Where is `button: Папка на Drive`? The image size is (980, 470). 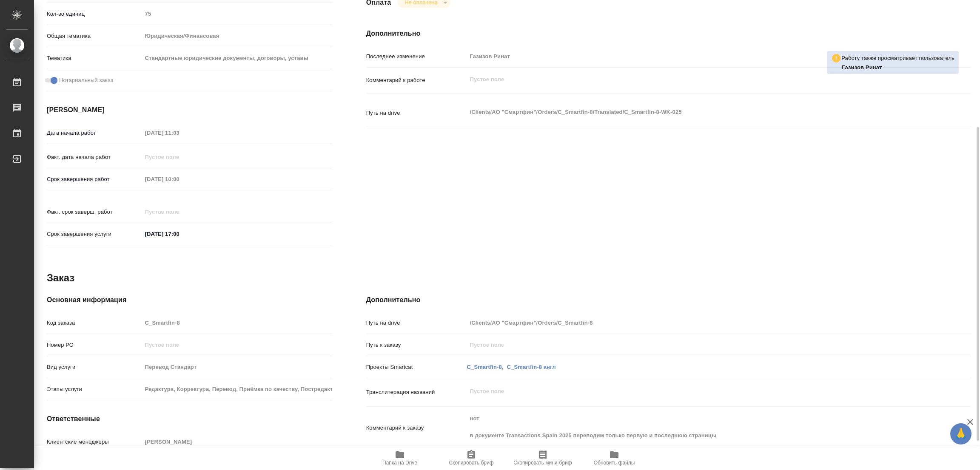 button: Папка на Drive is located at coordinates (400, 458).